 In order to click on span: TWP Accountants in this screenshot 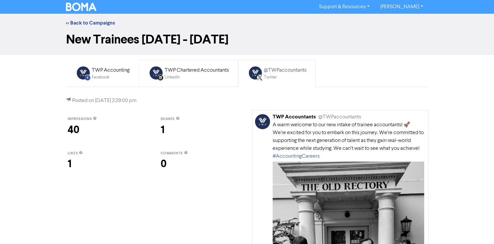, I will do `click(294, 117)`.